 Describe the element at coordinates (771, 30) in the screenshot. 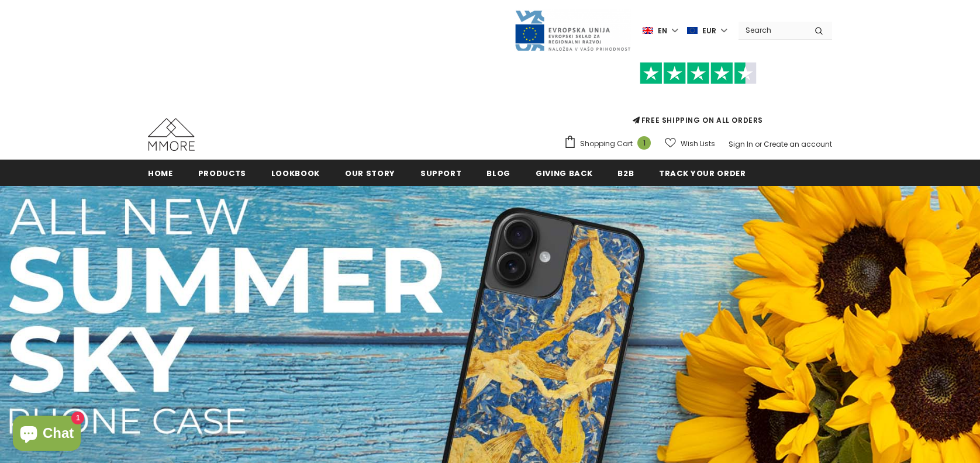

I see `input: Search Site` at that location.